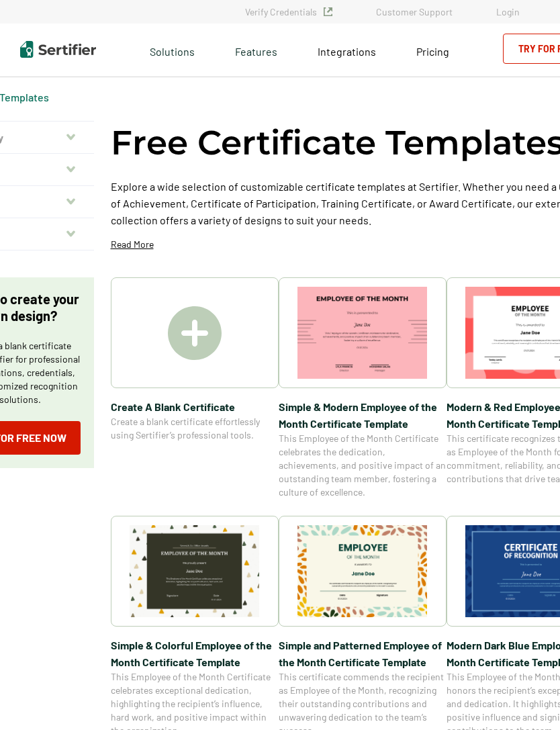 The height and width of the screenshot is (730, 560). Describe the element at coordinates (362, 332) in the screenshot. I see `img: Simple & Modern Employee of the Month Certificate Template` at that location.